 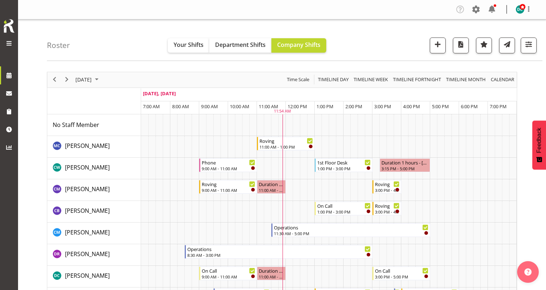 I want to click on button: Timeline Day, so click(x=333, y=79).